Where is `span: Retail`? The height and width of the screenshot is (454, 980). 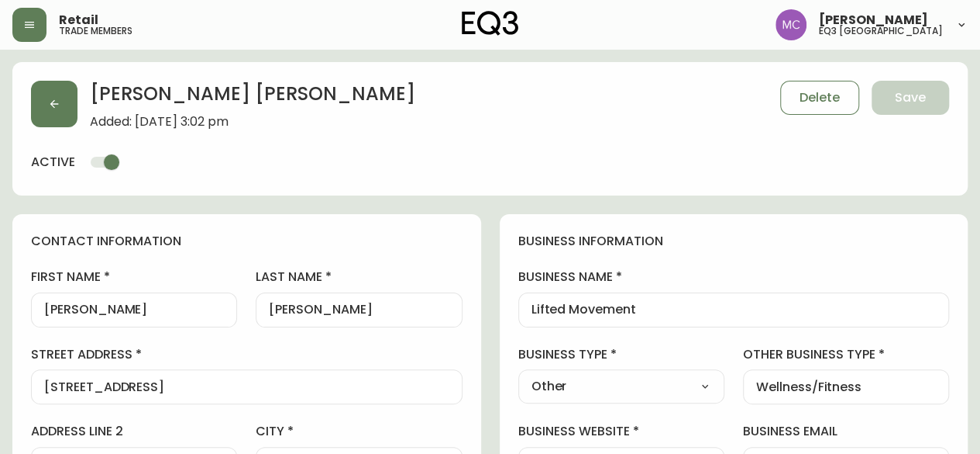 span: Retail is located at coordinates (79, 20).